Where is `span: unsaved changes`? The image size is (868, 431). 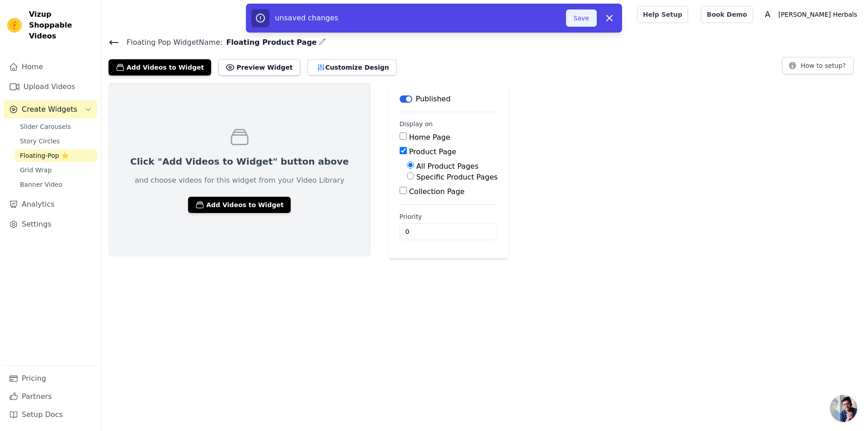 span: unsaved changes is located at coordinates (306, 18).